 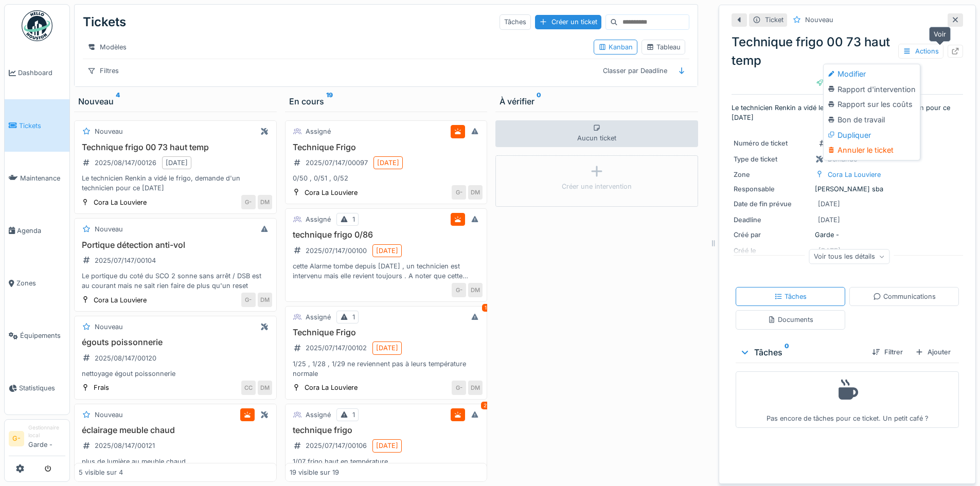 What do you see at coordinates (42, 126) in the screenshot?
I see `span: Tickets` at bounding box center [42, 126].